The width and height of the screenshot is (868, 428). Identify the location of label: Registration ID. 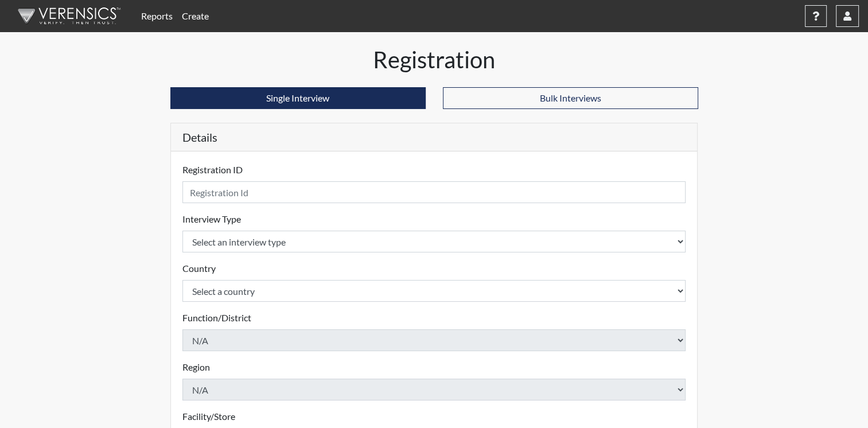
(212, 170).